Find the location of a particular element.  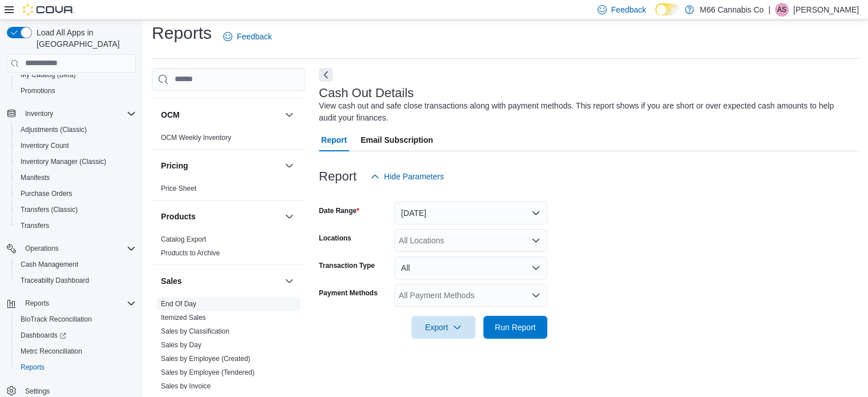

a: End Of Day is located at coordinates (179, 304).